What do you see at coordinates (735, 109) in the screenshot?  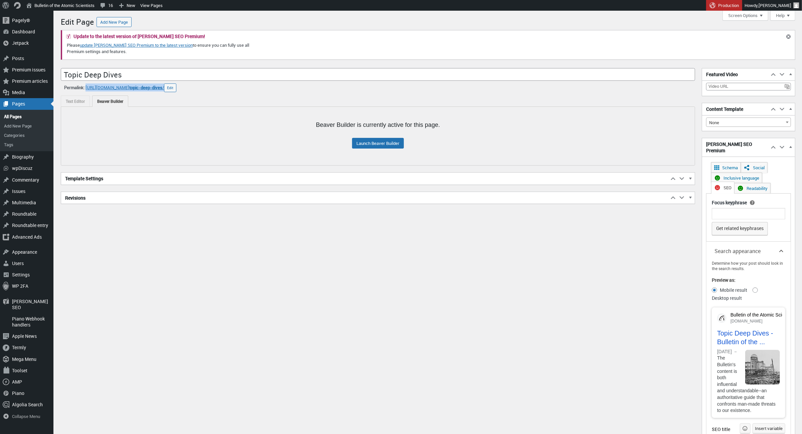 I see `h2: Content Template` at bounding box center [735, 109].